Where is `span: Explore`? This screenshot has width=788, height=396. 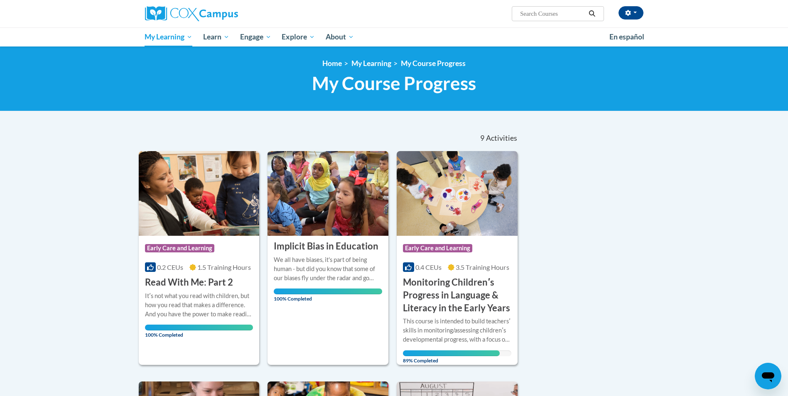 span: Explore is located at coordinates (298, 37).